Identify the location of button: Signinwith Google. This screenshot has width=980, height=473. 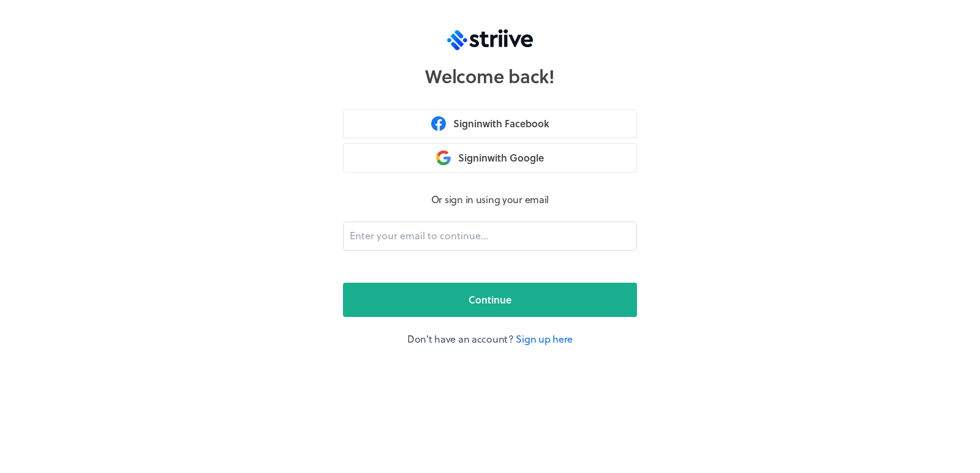
(490, 158).